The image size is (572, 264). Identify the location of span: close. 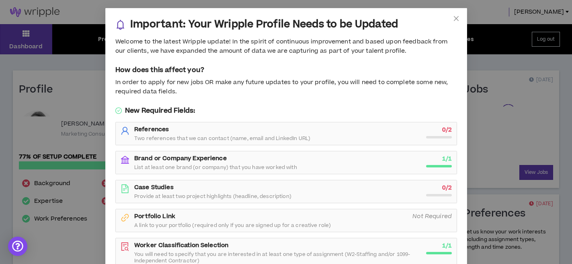
(456, 18).